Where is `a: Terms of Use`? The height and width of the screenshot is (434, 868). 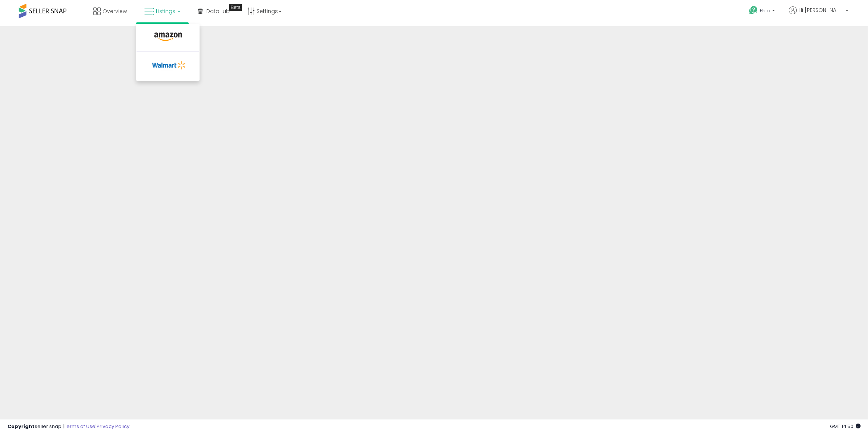
a: Terms of Use is located at coordinates (80, 426).